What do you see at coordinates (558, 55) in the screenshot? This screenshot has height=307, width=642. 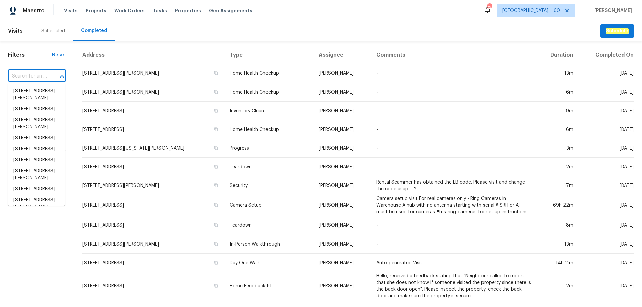 I see `th: Duration` at bounding box center [558, 55].